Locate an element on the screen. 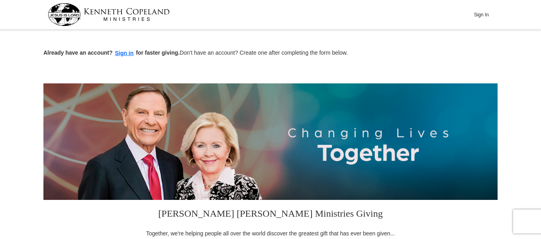 Image resolution: width=541 pixels, height=239 pixels. button: Sign in is located at coordinates (124, 53).